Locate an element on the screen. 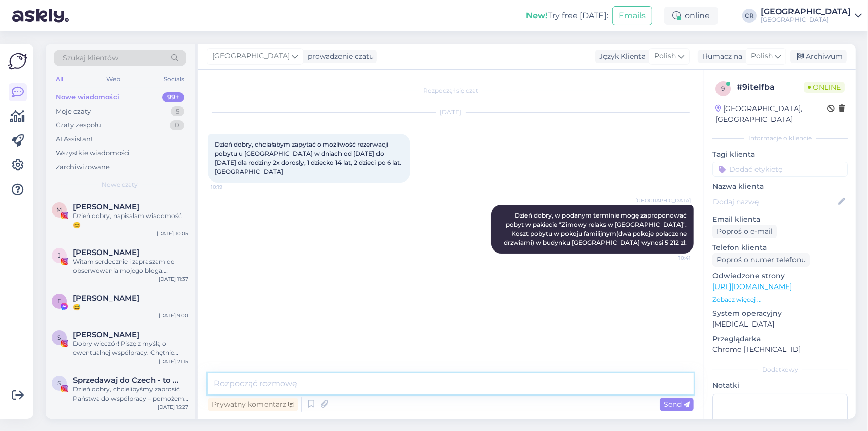  p: Tagi klienta is located at coordinates (780, 154).